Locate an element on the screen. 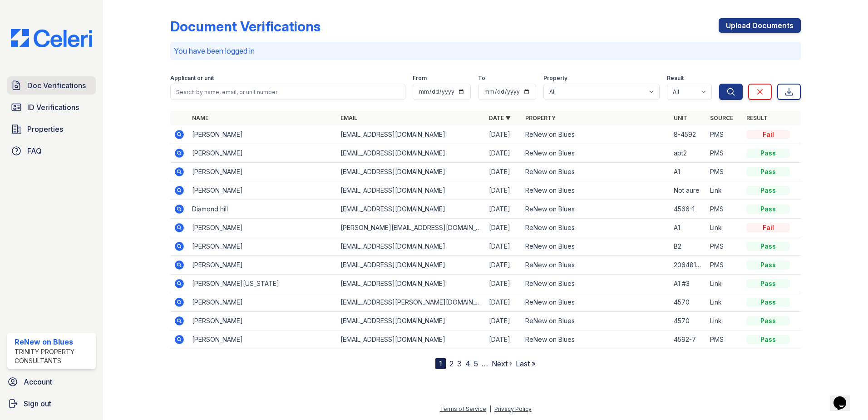 The image size is (868, 420). a: Unit is located at coordinates (680, 118).